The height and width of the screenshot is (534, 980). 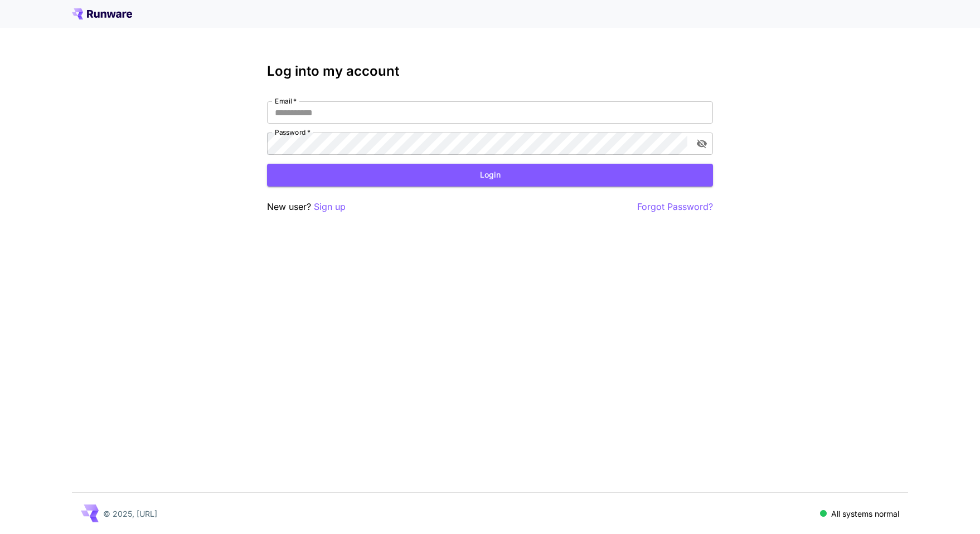 What do you see at coordinates (675, 207) in the screenshot?
I see `button: Forgot Password?` at bounding box center [675, 207].